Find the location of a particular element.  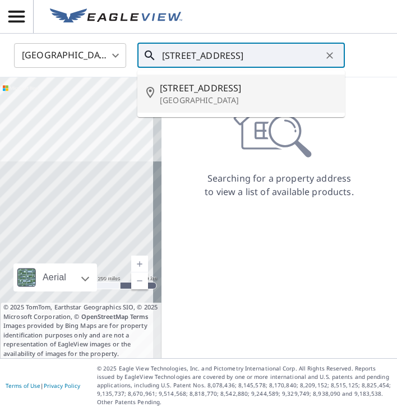

a: Terms is located at coordinates (139, 316).